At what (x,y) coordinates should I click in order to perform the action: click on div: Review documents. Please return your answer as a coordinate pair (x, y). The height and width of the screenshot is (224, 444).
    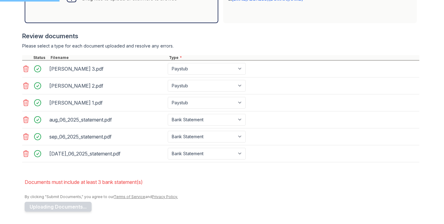
    Looking at the image, I should click on (221, 36).